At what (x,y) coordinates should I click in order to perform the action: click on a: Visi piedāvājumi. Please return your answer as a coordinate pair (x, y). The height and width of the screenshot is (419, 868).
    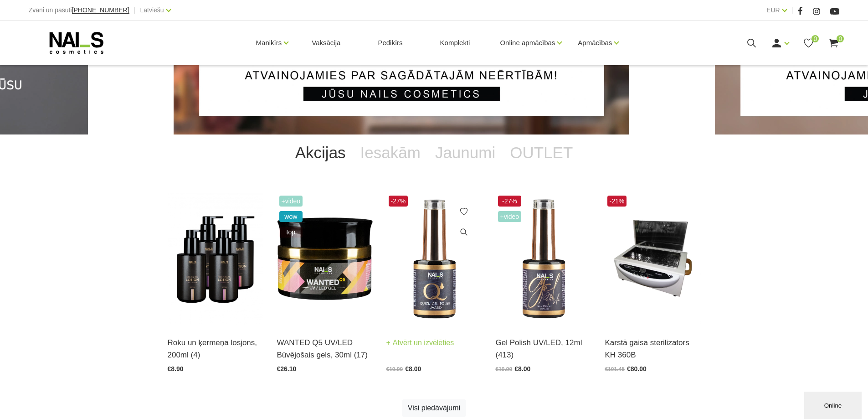
    Looking at the image, I should click on (434, 408).